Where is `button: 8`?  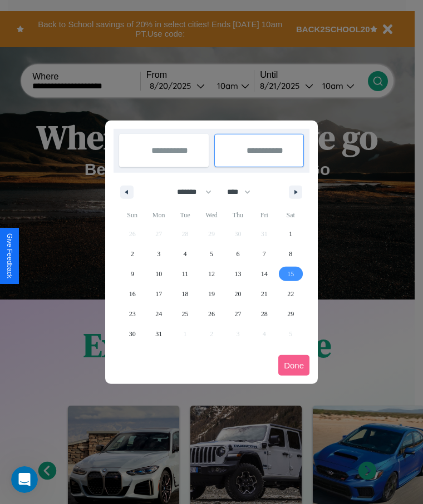
button: 8 is located at coordinates (291, 254).